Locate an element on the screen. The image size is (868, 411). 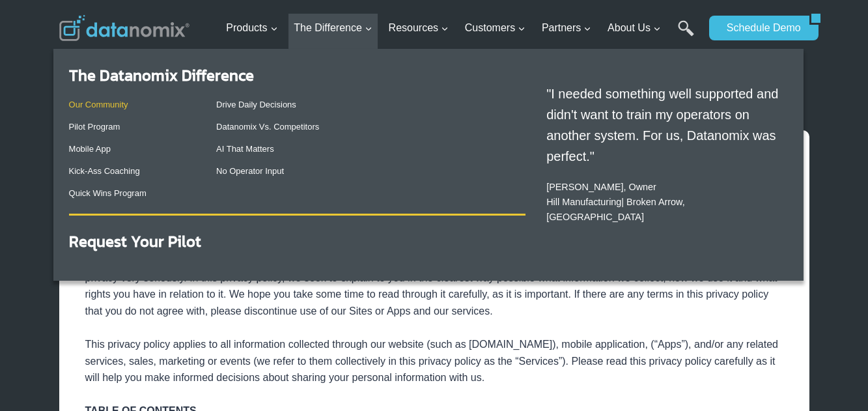
strong: Request Your Pilot is located at coordinates (135, 241).